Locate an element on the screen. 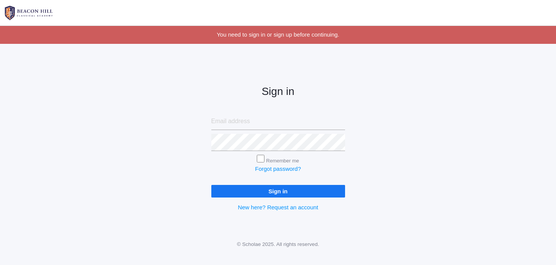 The width and height of the screenshot is (556, 265). h2: Sign in is located at coordinates (278, 92).